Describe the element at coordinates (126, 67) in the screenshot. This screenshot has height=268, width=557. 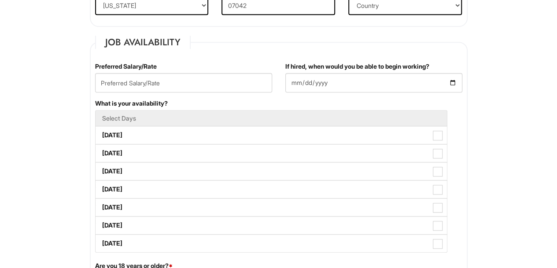
I see `label: Preferred Salary/Rate` at that location.